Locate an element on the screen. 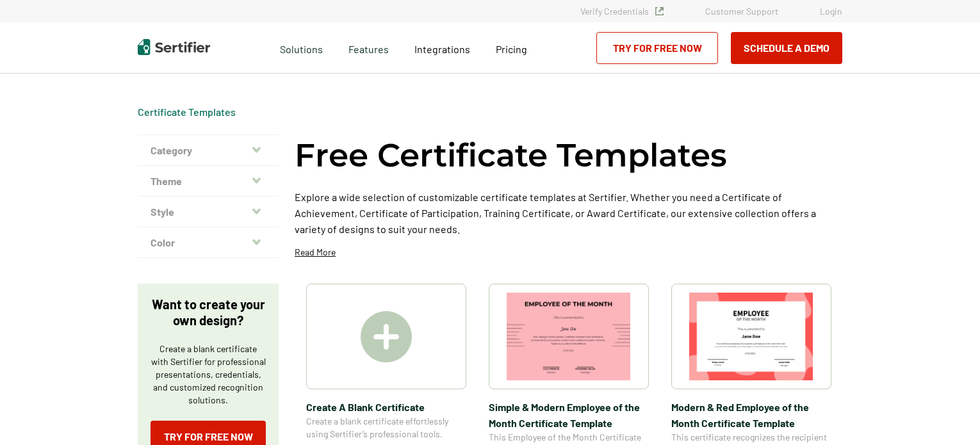 The image size is (980, 445). span: Features is located at coordinates (369, 47).